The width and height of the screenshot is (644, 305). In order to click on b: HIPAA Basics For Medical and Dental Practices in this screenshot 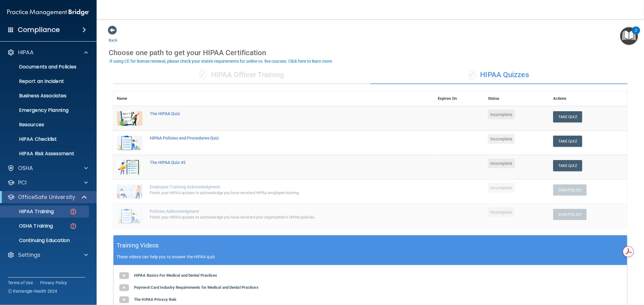, I will do `click(176, 276)`.